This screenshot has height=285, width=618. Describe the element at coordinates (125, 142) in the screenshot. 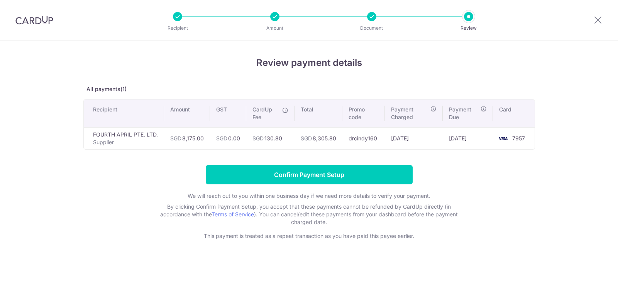

I see `p: Supplier` at that location.